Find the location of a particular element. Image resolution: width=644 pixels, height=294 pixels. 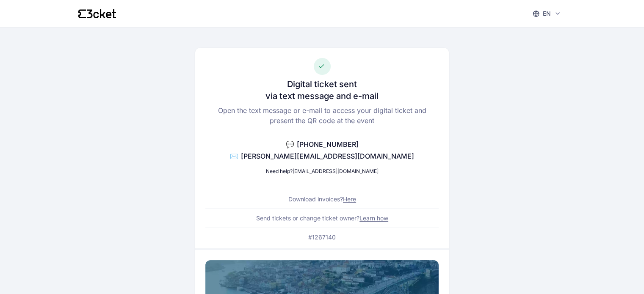

h3: via text message and e-mail is located at coordinates (322, 96).